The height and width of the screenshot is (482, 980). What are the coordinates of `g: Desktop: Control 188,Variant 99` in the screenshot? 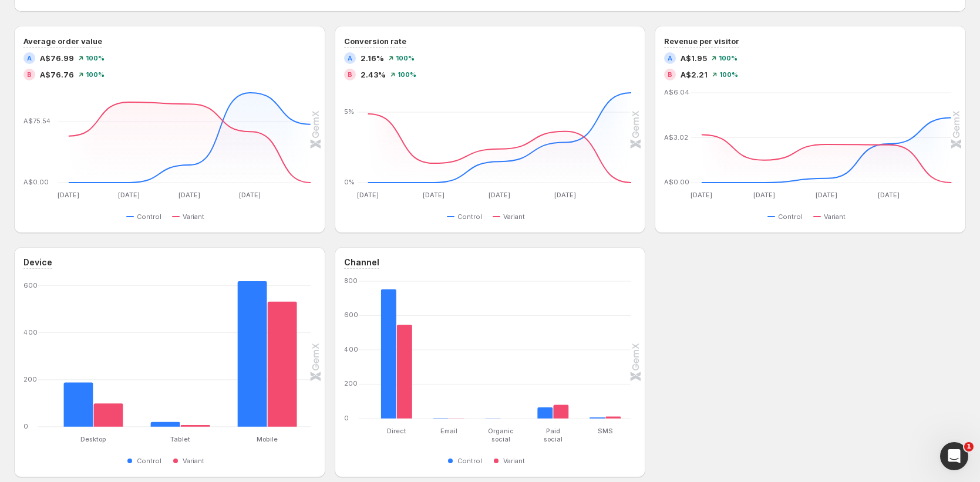 It's located at (93, 354).